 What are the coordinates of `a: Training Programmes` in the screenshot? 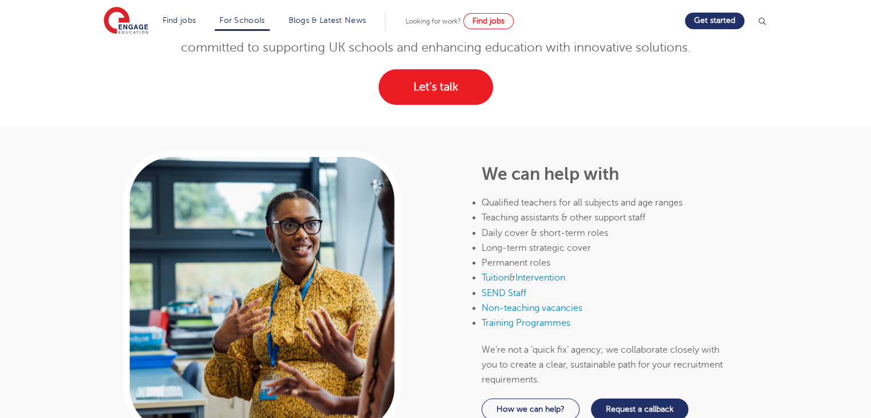 It's located at (526, 323).